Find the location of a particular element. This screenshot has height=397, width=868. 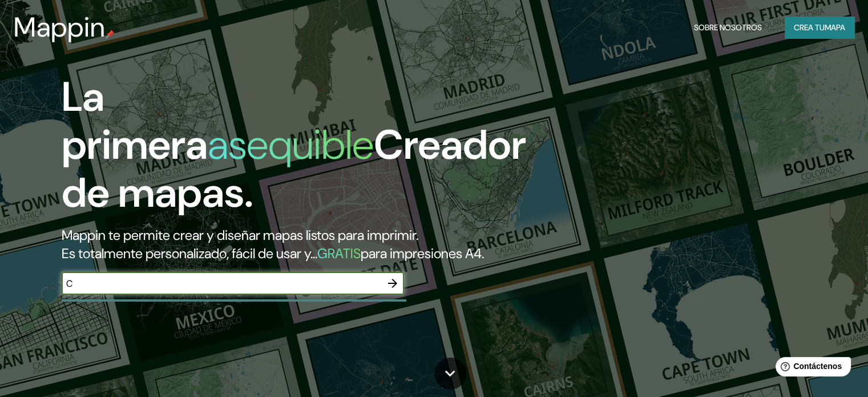

button: Crea tumapa is located at coordinates (819, 28).